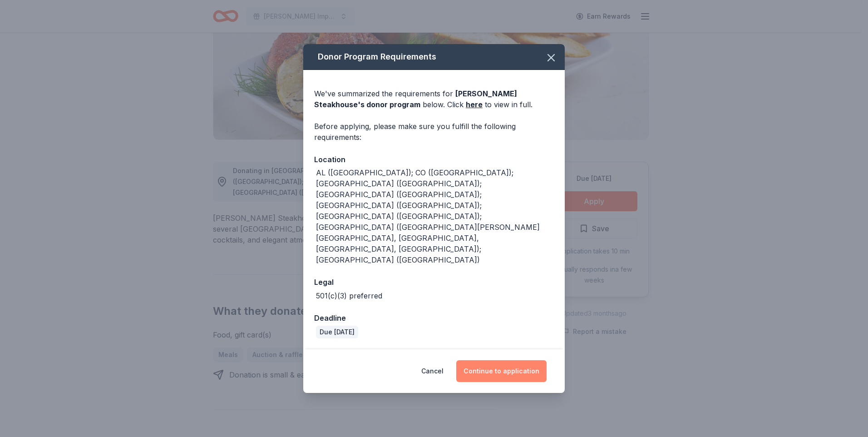  I want to click on div: Donor Program Requirements, so click(434, 57).